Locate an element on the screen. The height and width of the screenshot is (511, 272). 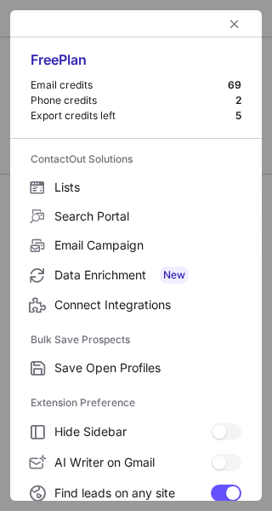
label: AI Writer on Gmail is located at coordinates (136, 462).